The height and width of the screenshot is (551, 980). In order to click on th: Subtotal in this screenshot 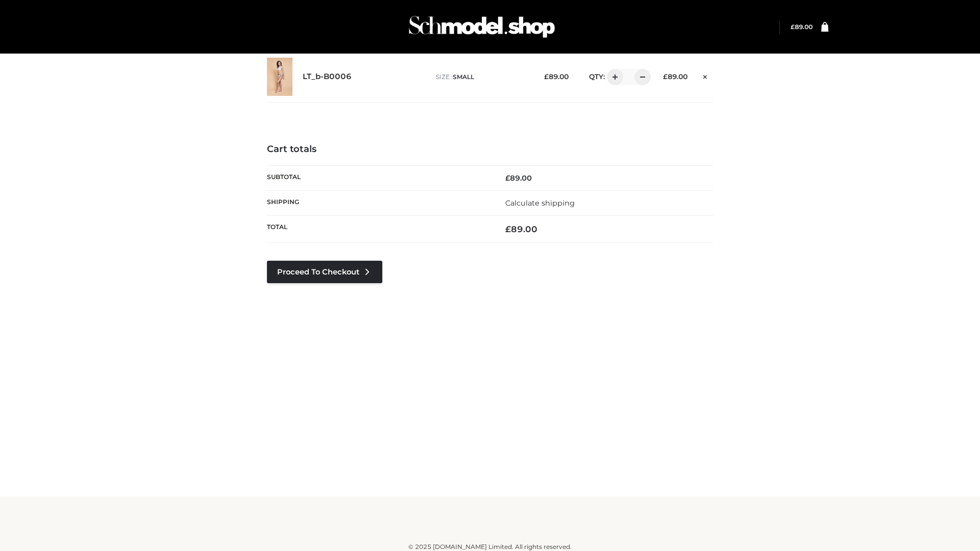, I will do `click(378, 178)`.